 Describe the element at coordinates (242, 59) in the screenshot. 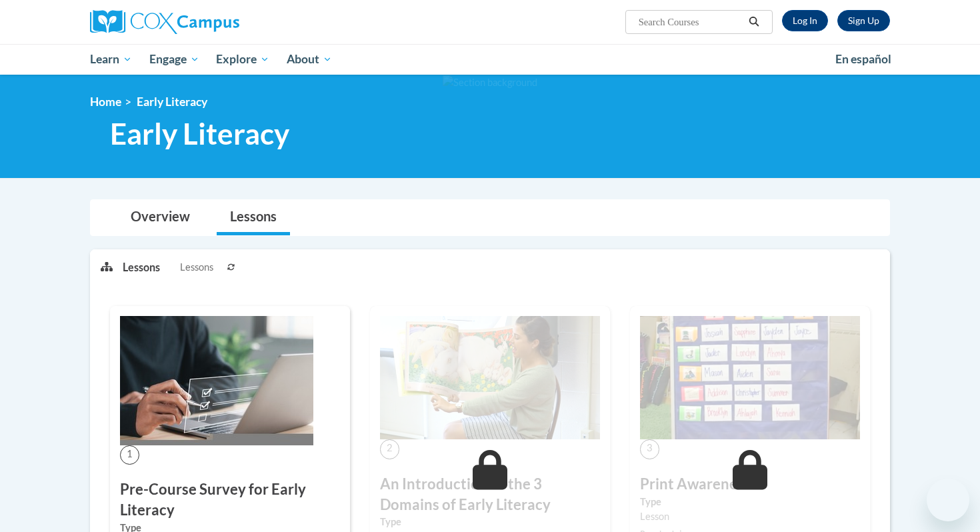

I see `span: Explore` at that location.